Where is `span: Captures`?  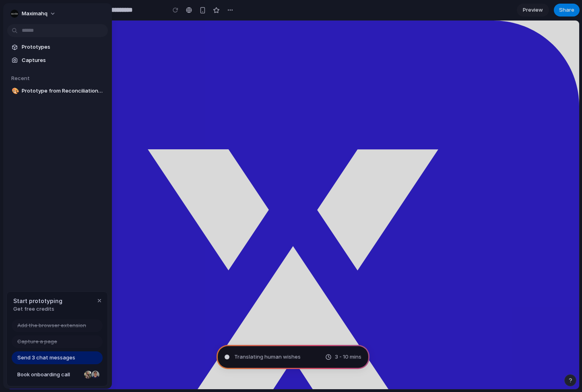
span: Captures is located at coordinates (63, 61).